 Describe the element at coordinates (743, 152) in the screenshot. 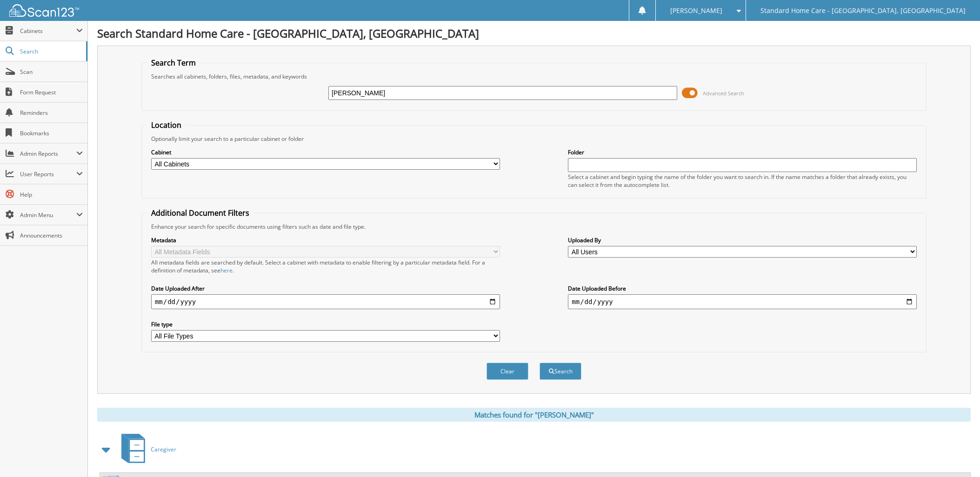

I see `label: Folder` at that location.